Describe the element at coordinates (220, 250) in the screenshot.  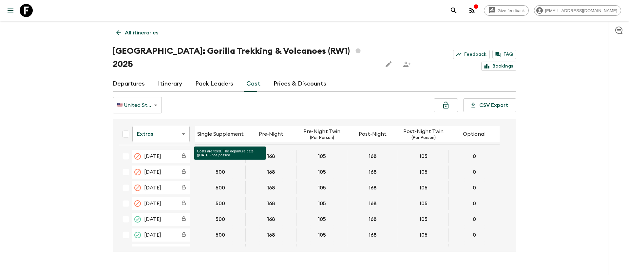
I see `div: 03 Jul 2025; Single Supplement` at that location.